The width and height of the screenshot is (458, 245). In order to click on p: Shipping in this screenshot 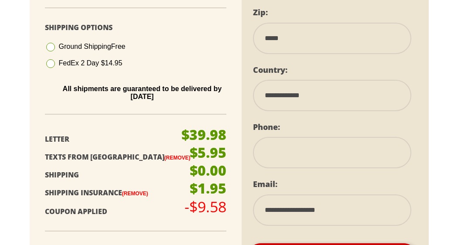, I will do `click(120, 175)`.